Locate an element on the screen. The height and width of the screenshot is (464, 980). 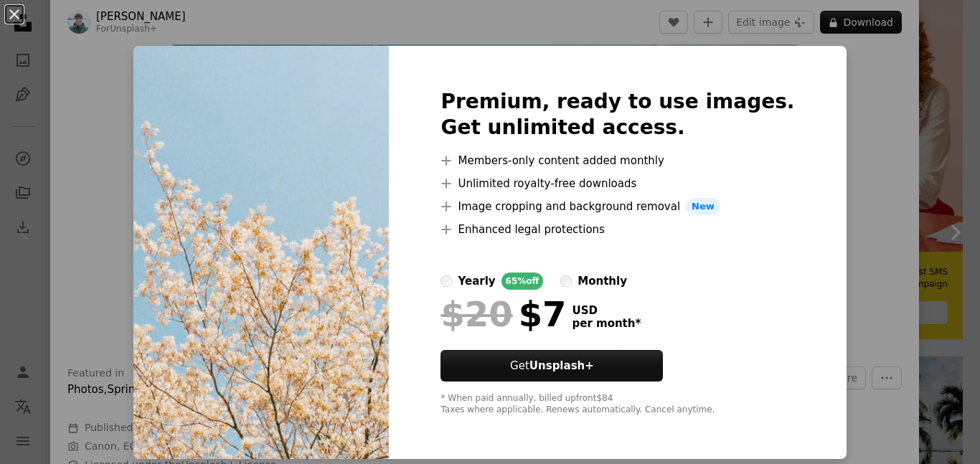
span: New is located at coordinates (703, 207).